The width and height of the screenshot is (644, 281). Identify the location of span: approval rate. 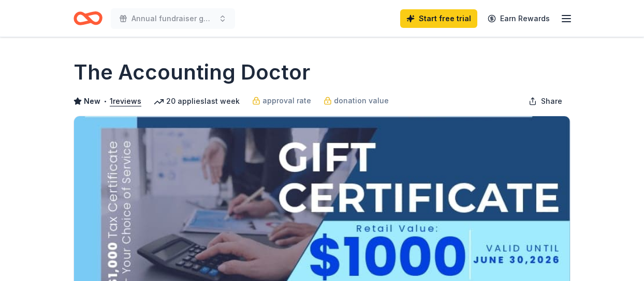
(287, 101).